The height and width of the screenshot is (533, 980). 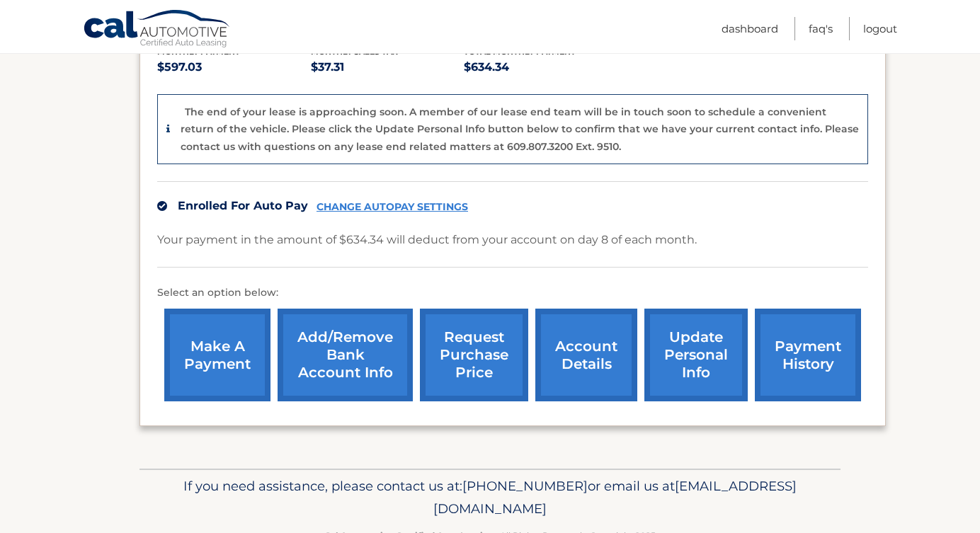 I want to click on span: Enrolled For Auto Pay, so click(x=243, y=205).